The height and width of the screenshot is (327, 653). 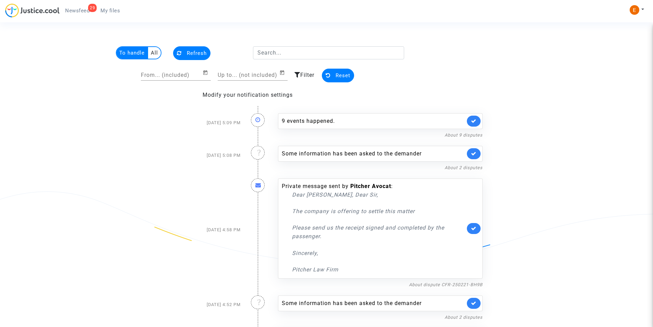 What do you see at coordinates (77, 11) in the screenshot?
I see `a: 29Newsfeed` at bounding box center [77, 11].